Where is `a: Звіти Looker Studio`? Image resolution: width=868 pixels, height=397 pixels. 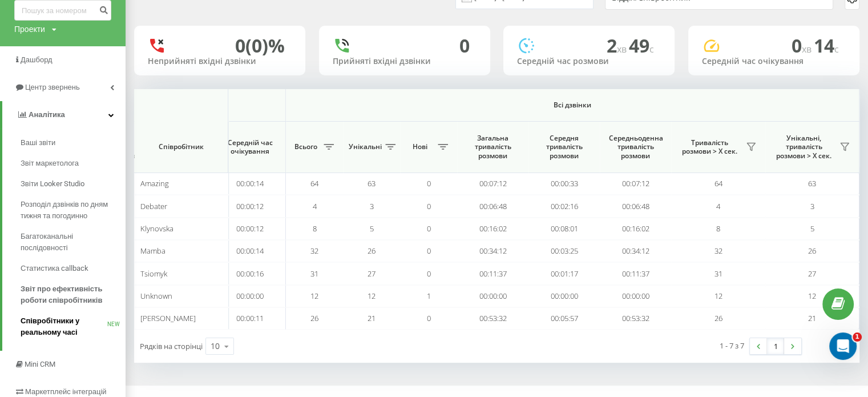
a: Звіти Looker Studio is located at coordinates (73, 184).